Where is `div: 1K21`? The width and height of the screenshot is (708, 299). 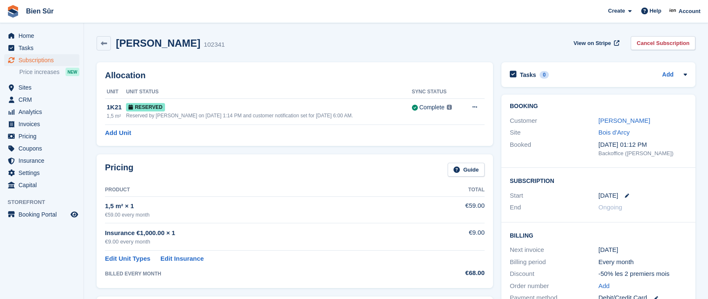 div: 1K21 is located at coordinates (116, 107).